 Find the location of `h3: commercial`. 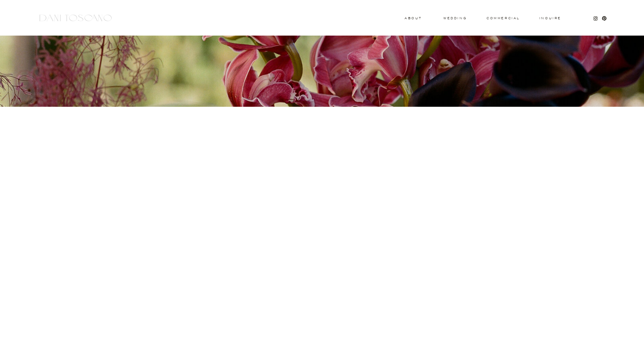

h3: commercial is located at coordinates (503, 18).